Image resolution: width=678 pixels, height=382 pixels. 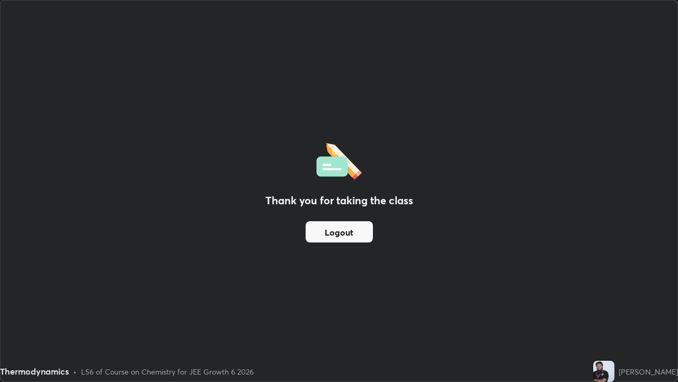 I want to click on img: f52693902ea24fad8798545285471255.jpg, so click(x=604, y=371).